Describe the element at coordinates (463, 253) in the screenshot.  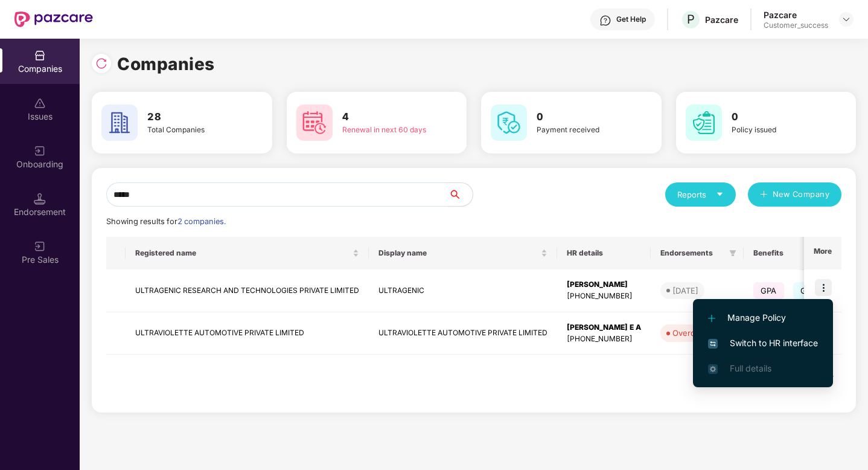
I see `th: Display name` at that location.